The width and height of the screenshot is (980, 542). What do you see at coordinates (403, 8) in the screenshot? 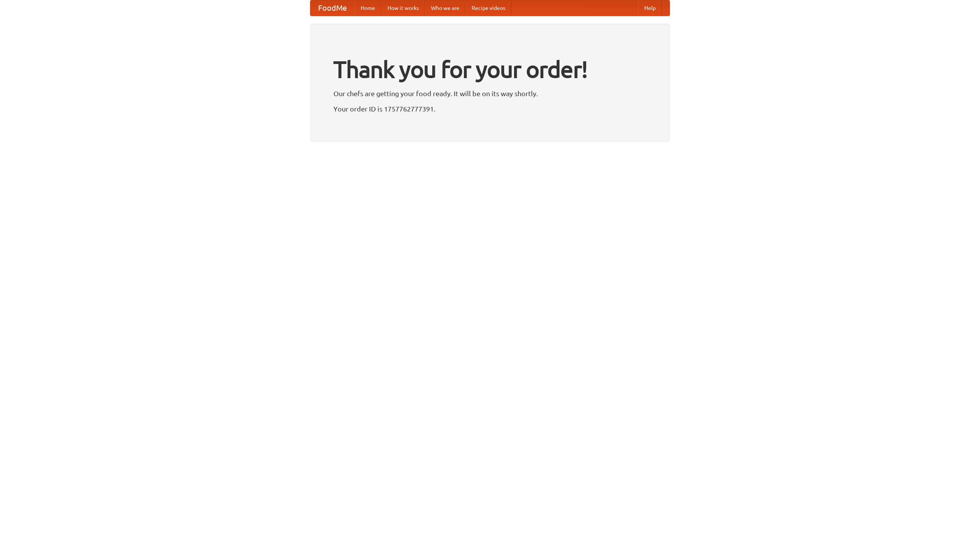
I see `a: How it works` at bounding box center [403, 8].